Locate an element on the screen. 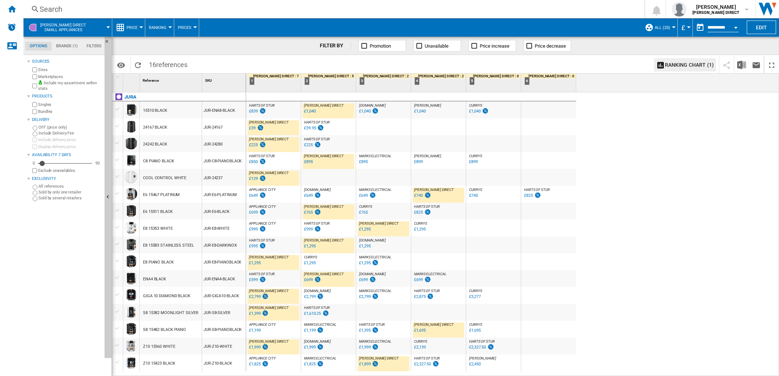 This screenshot has height=376, width=779. input: Sold by only one retailer is located at coordinates (35, 193).